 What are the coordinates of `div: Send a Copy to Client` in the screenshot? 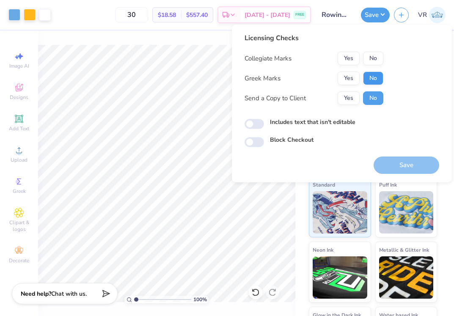 It's located at (275, 98).